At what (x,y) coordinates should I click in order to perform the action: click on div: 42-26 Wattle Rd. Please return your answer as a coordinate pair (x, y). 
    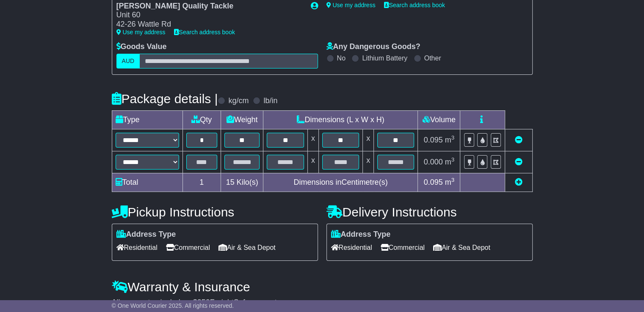
    Looking at the image, I should click on (209, 24).